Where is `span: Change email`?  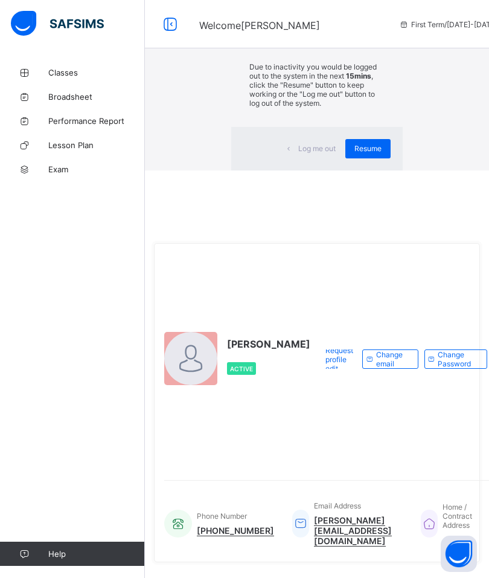
span: Change email is located at coordinates (393, 359).